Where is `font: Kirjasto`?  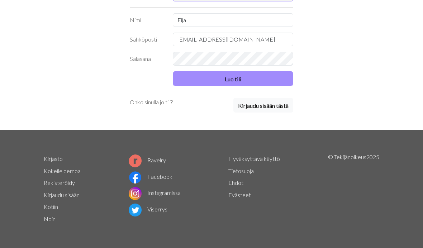
font: Kirjasto is located at coordinates (53, 158).